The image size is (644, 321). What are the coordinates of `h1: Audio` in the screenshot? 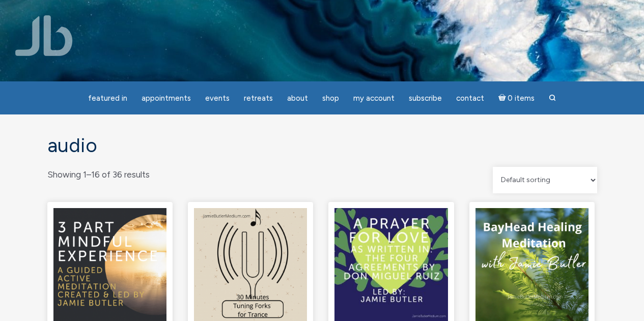 It's located at (322, 146).